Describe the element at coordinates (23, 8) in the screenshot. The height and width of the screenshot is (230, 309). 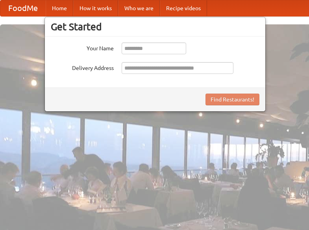
I see `a: FoodMe` at that location.